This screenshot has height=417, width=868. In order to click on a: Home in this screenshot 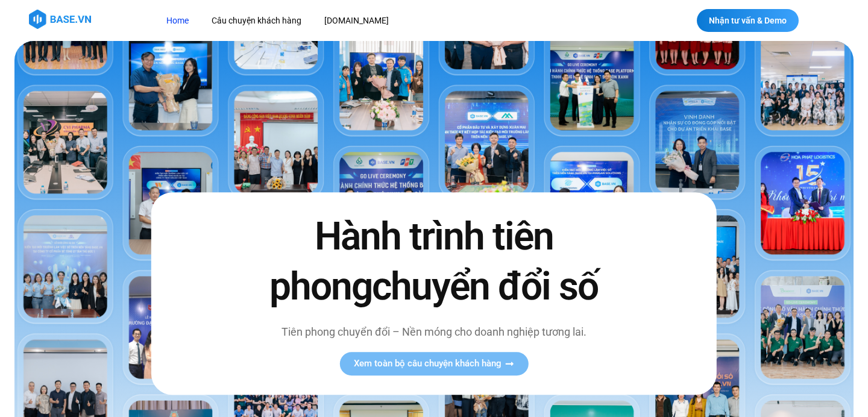, I will do `click(177, 21)`.